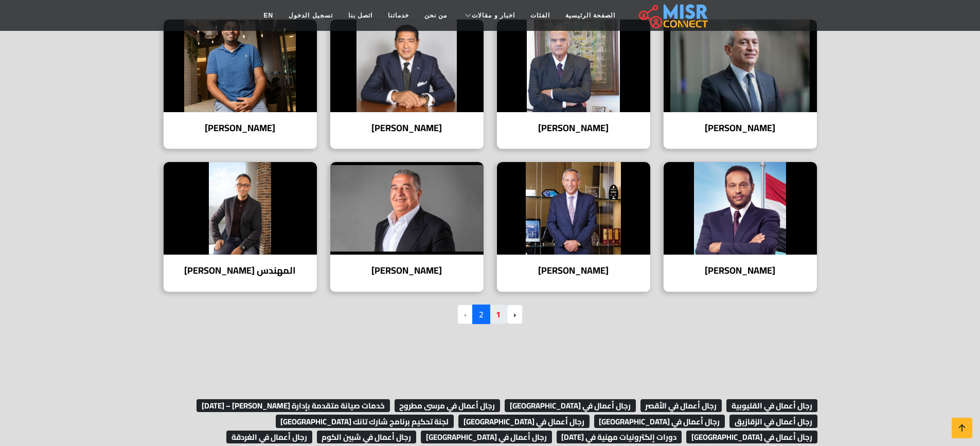 The height and width of the screenshot is (446, 980). I want to click on a: اتصل بنا, so click(360, 15).